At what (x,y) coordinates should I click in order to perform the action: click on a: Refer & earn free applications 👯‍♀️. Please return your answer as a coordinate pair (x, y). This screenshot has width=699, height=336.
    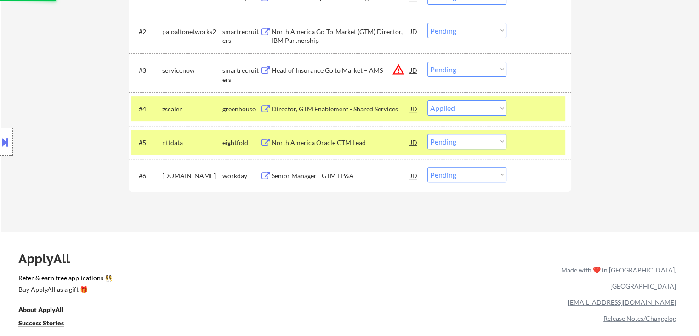
    Looking at the image, I should click on (194, 279).